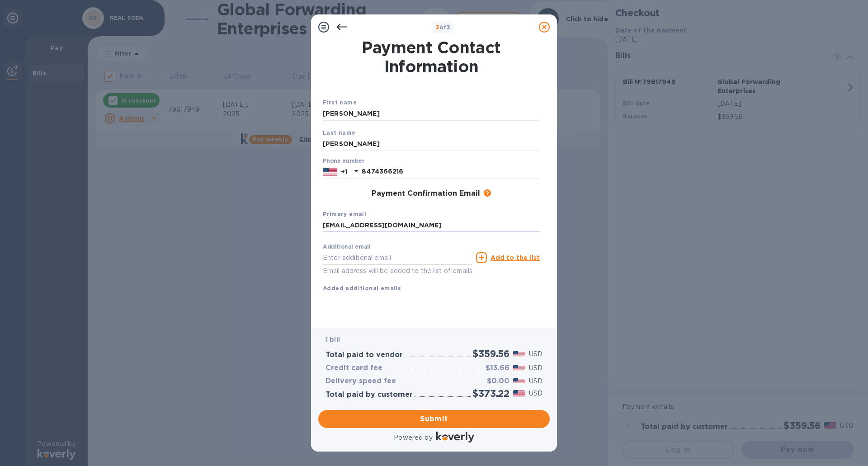 The image size is (868, 466). Describe the element at coordinates (344, 171) in the screenshot. I see `p: +1` at that location.